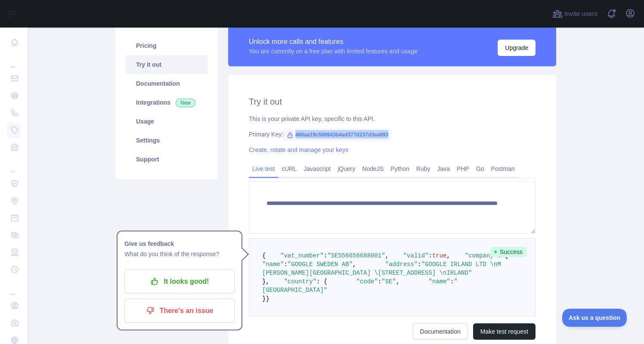  I want to click on div: Primary Key:, so click(392, 134).